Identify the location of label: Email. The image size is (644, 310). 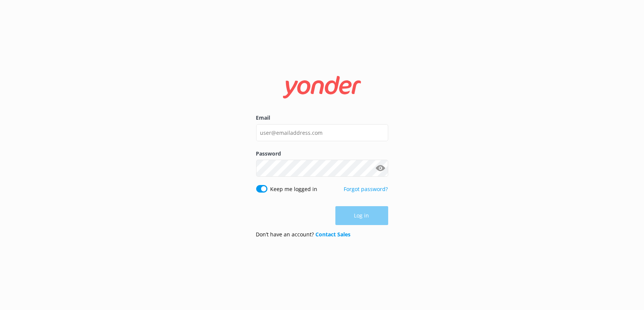
(322, 118).